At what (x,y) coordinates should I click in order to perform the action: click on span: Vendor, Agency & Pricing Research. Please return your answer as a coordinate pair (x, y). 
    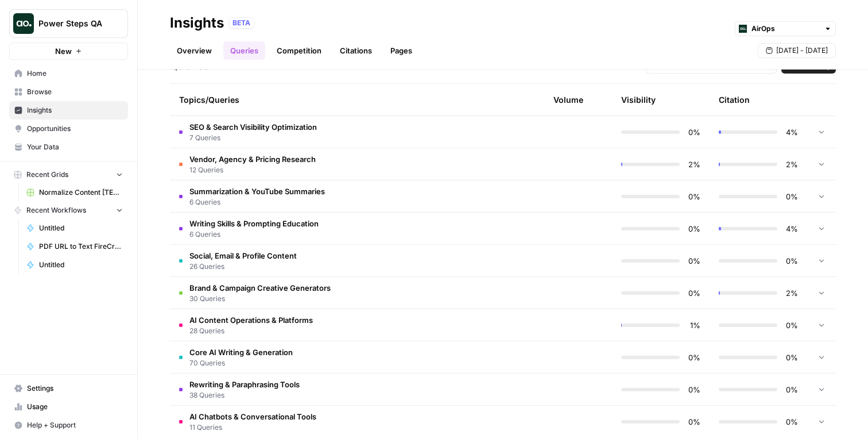
    Looking at the image, I should click on (253, 159).